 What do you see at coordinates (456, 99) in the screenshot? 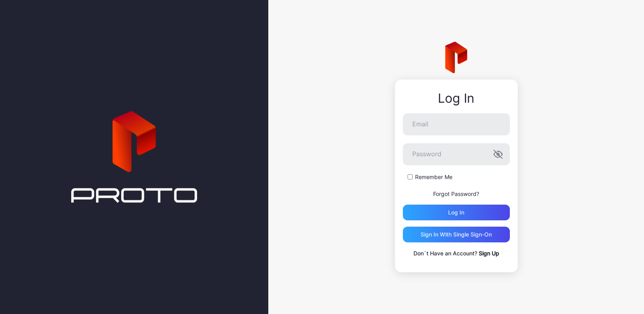
I see `div: Log In` at bounding box center [456, 99].